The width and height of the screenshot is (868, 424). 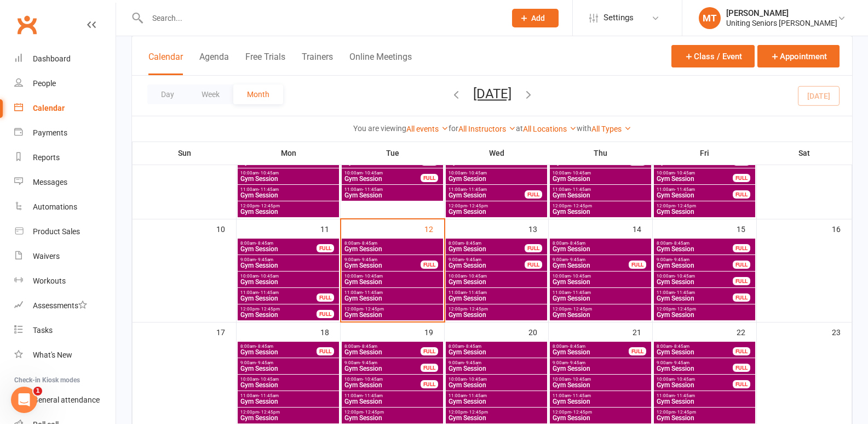 I want to click on div: MT, so click(x=710, y=18).